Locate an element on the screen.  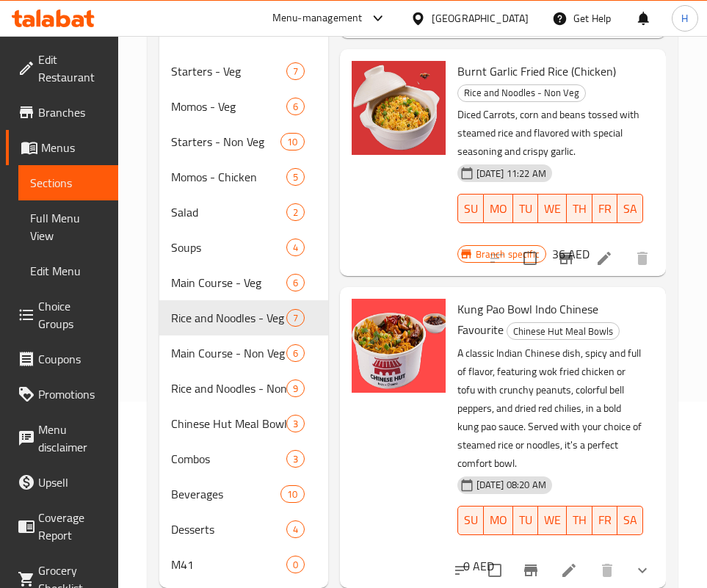
span: Coupons is located at coordinates (72, 359).